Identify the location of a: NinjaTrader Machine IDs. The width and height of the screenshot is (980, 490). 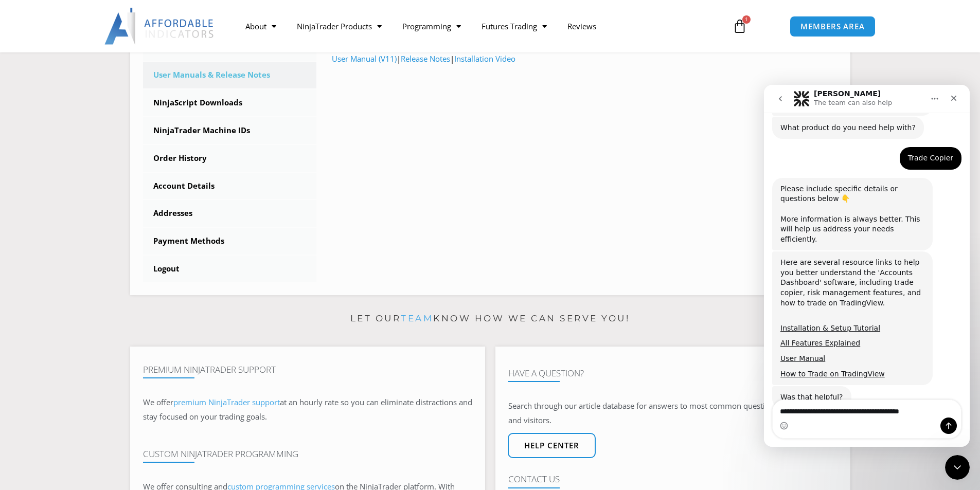
(230, 130).